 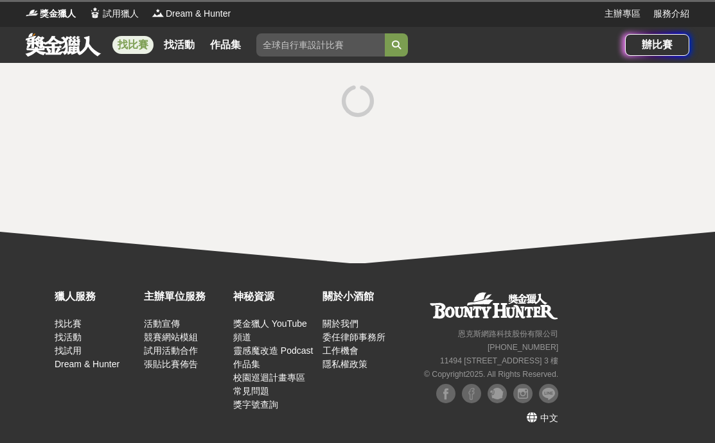 I want to click on small: © Copyright 2025 . All Rights Reserved., so click(x=491, y=375).